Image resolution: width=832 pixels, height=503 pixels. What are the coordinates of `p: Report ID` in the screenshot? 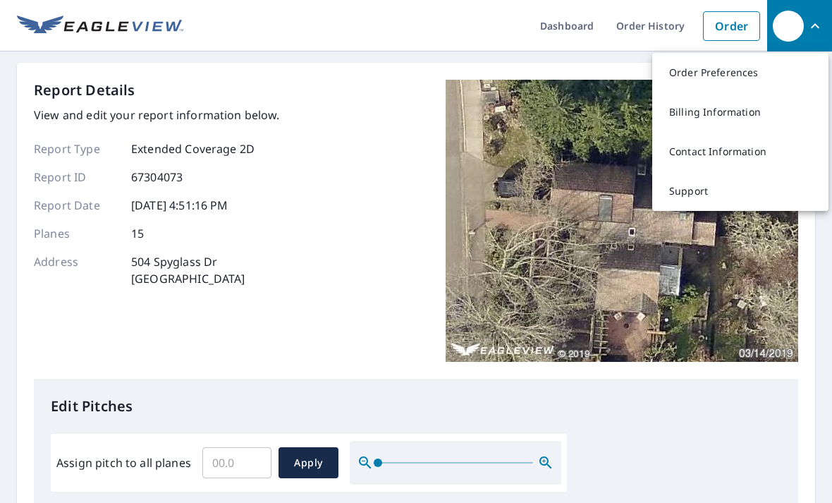 It's located at (76, 177).